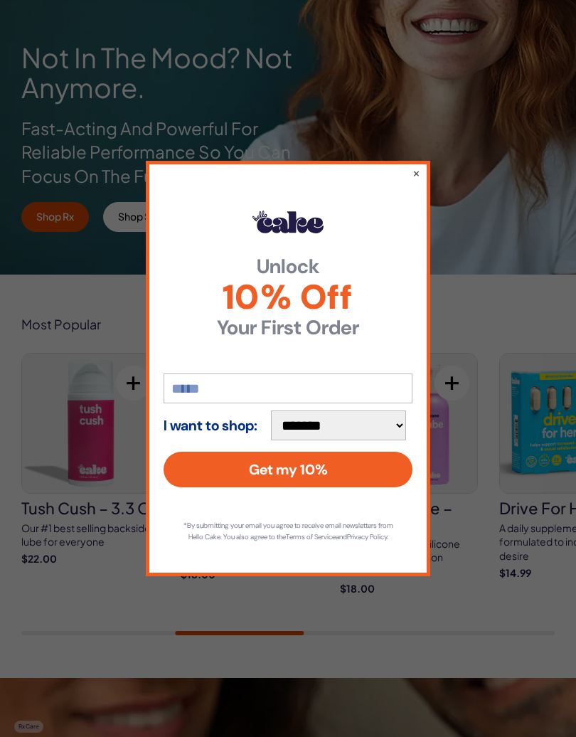  I want to click on span: 10% Off, so click(288, 297).